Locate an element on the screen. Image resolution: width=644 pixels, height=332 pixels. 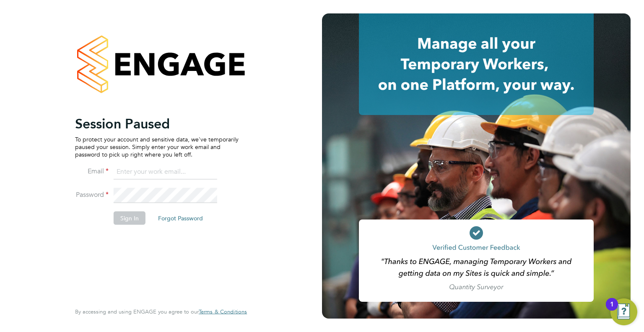
input: Enter your work email... is located at coordinates (165, 172).